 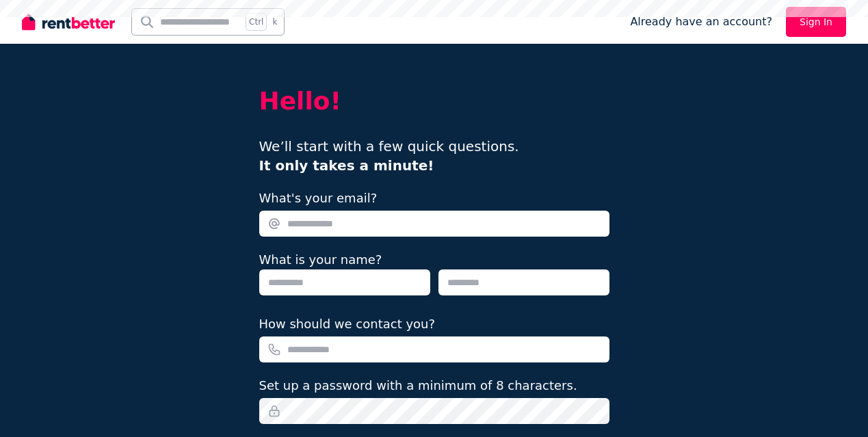 I want to click on span: Already have an account?, so click(x=701, y=22).